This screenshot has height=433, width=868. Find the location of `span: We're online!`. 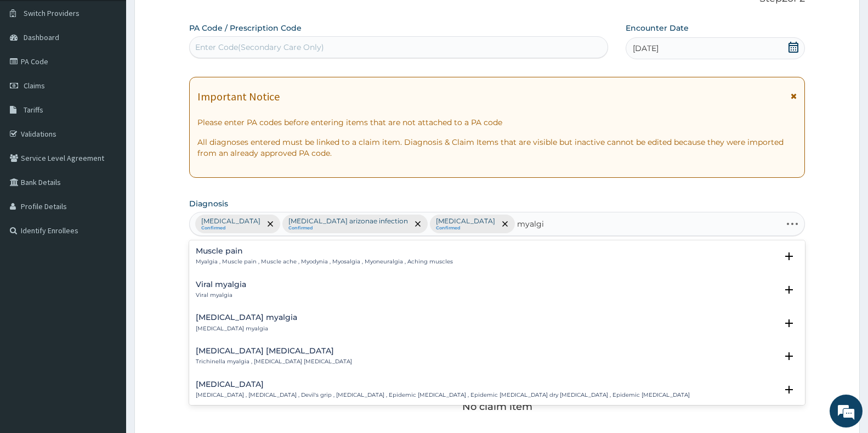

span: We're online! is located at coordinates (108, 194).